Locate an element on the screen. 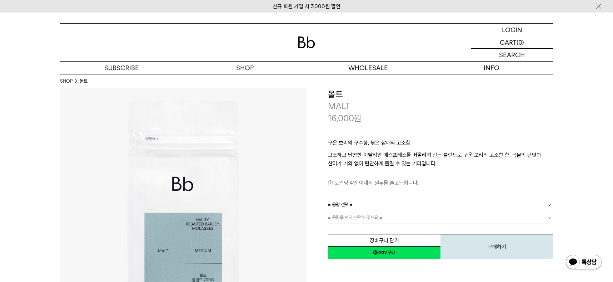  a: LOGIN is located at coordinates (512, 30).